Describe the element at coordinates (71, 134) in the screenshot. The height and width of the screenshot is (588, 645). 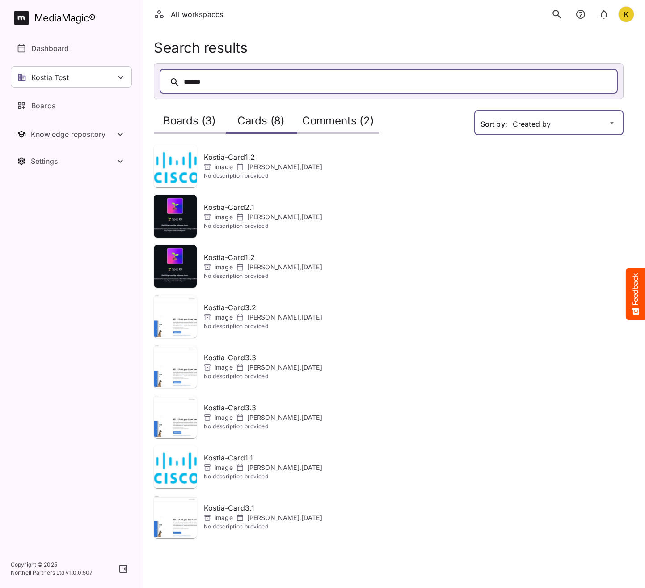
I see `nav: Knowledge repository` at that location.